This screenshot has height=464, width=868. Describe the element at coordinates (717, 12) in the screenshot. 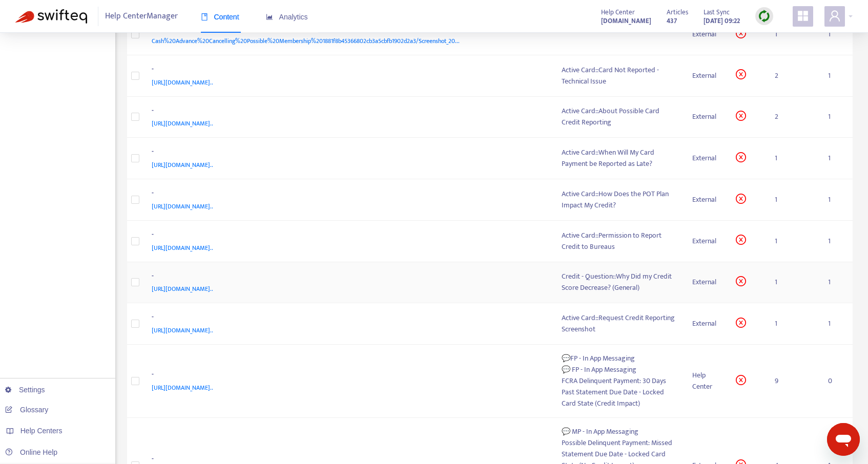

I see `span: Last Sync` at that location.